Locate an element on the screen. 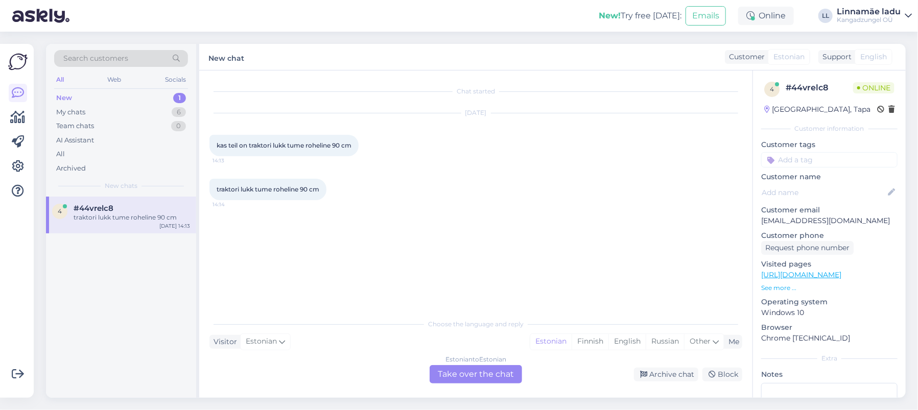  span: English is located at coordinates (874, 57).